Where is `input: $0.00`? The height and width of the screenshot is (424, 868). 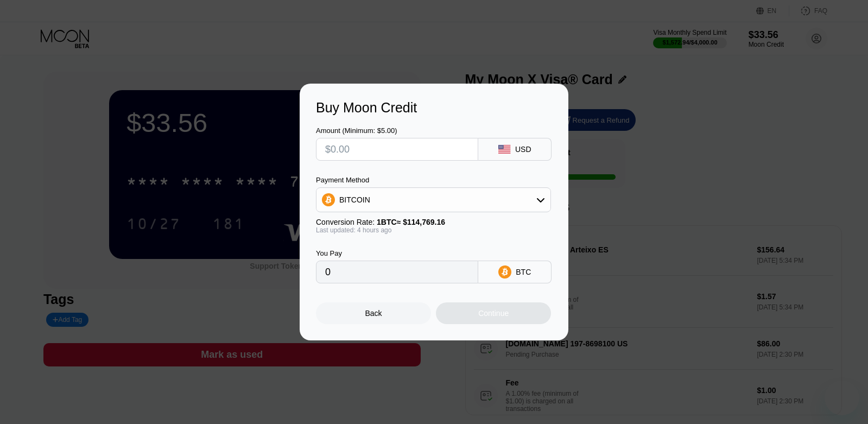
input: $0.00 is located at coordinates (397, 149).